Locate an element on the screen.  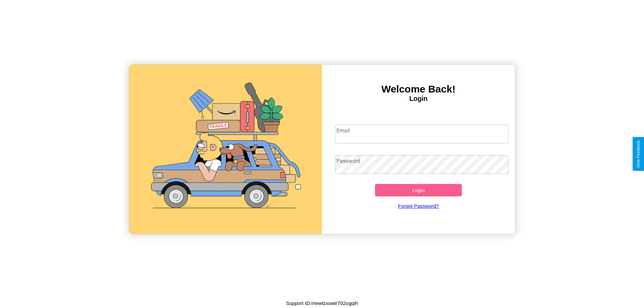
img: gif is located at coordinates (225, 149).